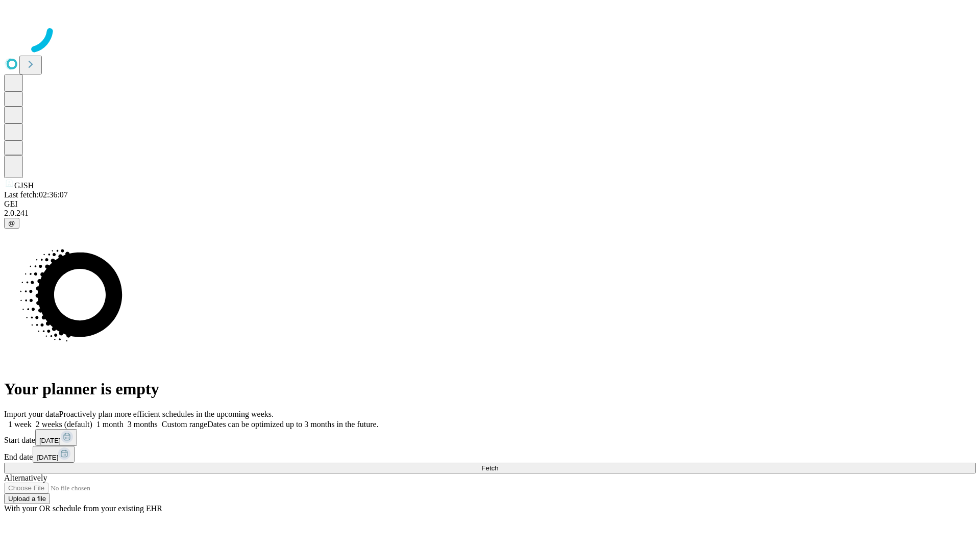  What do you see at coordinates (167, 414) in the screenshot?
I see `span: Proactively plan more efficient schedules in the upcoming weeks.` at bounding box center [167, 414].